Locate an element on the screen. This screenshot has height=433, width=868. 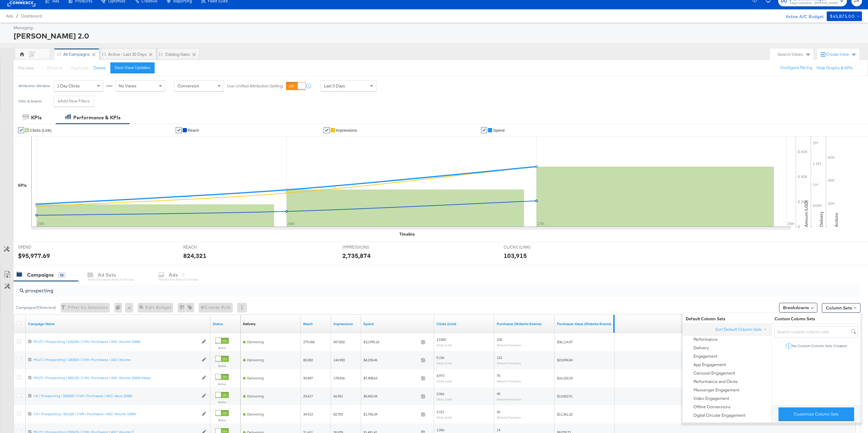
span: 178,426 is located at coordinates (339, 378).